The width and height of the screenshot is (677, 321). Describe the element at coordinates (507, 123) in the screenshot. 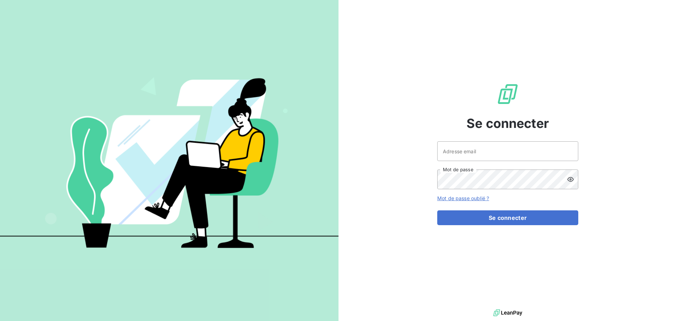

I see `span: Se connecter` at that location.